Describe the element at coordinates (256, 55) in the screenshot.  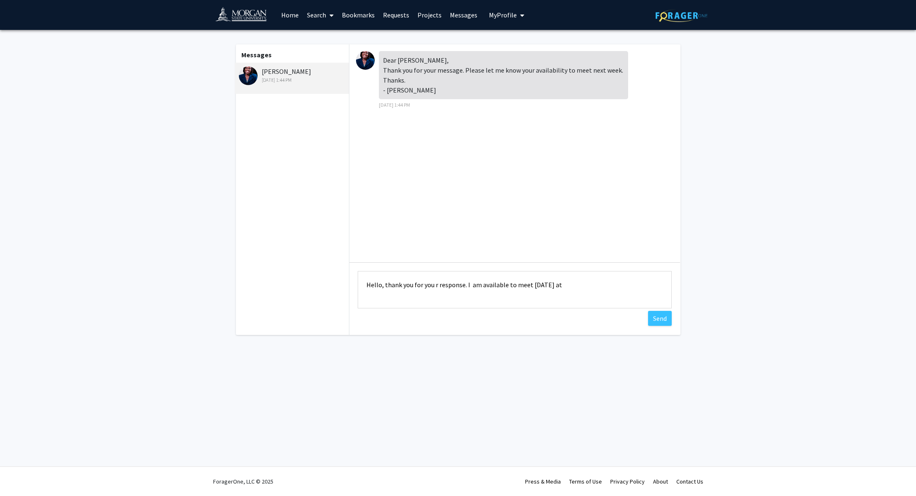
I see `b: Messages` at that location.